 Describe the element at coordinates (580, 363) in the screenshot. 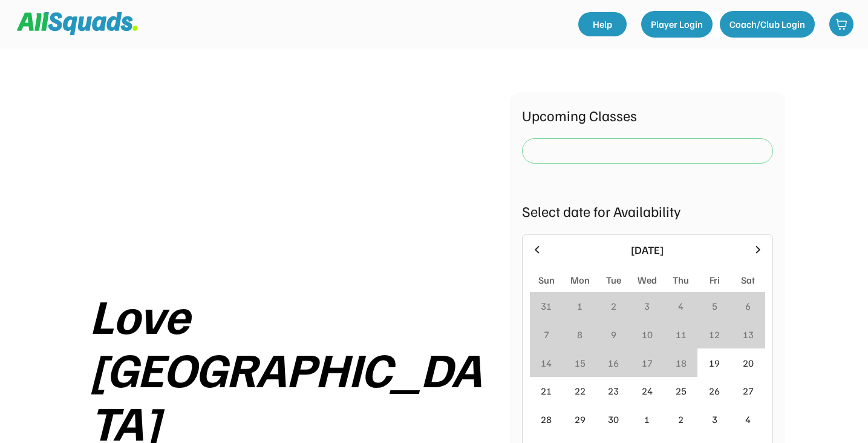

I see `div: 15` at that location.